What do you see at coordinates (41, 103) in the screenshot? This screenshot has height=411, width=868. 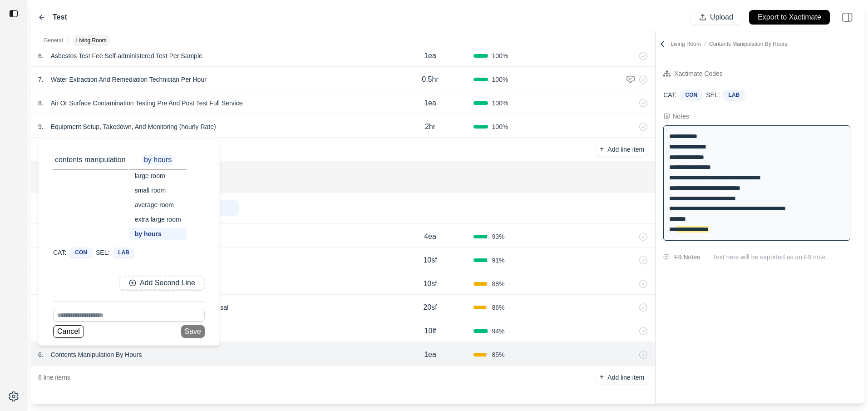 I see `p: 8 .` at bounding box center [41, 103].